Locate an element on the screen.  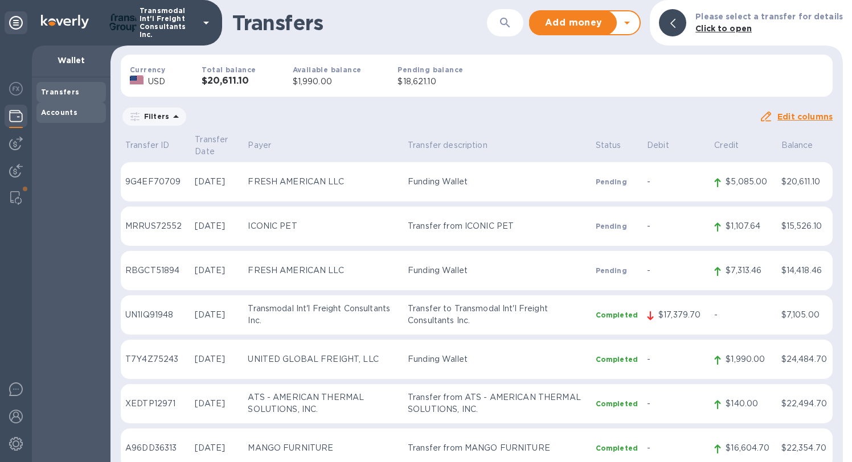
p: Balance is located at coordinates (804, 145).